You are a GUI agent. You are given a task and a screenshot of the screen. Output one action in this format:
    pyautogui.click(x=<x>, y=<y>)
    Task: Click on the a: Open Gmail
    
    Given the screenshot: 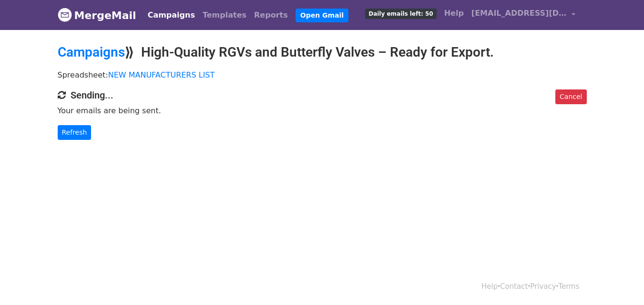 What is the action you would take?
    pyautogui.click(x=321, y=15)
    